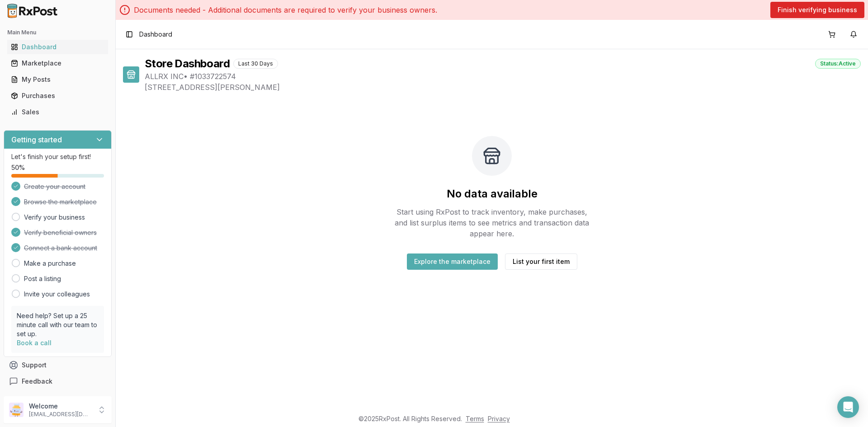  I want to click on p: Start using RxPost to track inventory, make purchases, and list surplus items to see metrics and ..., so click(492, 223).